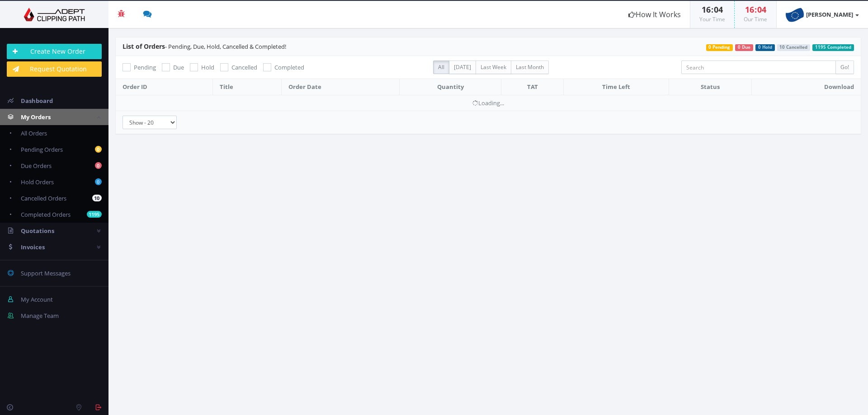  Describe the element at coordinates (794, 15) in the screenshot. I see `img: timthumb.php` at that location.